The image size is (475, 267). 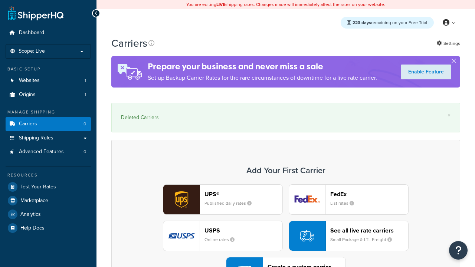 What do you see at coordinates (48, 138) in the screenshot?
I see `li: Shipping Rules` at bounding box center [48, 138].